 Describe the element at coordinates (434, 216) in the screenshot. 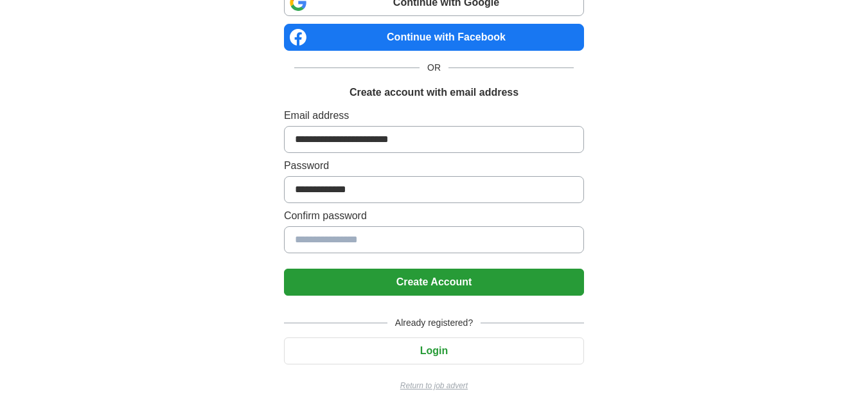

I see `label: Confirm password` at that location.